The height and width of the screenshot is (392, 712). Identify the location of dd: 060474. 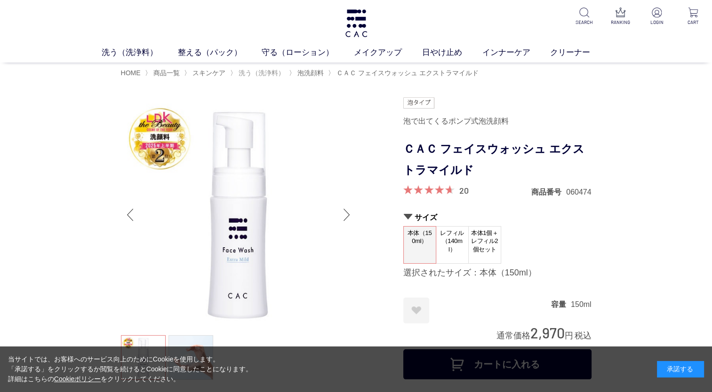
(578, 192).